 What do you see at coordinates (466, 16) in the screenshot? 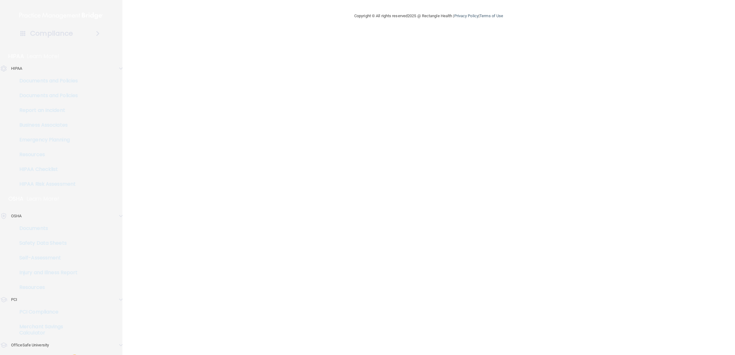
I see `a: Privacy Policy` at bounding box center [466, 16].